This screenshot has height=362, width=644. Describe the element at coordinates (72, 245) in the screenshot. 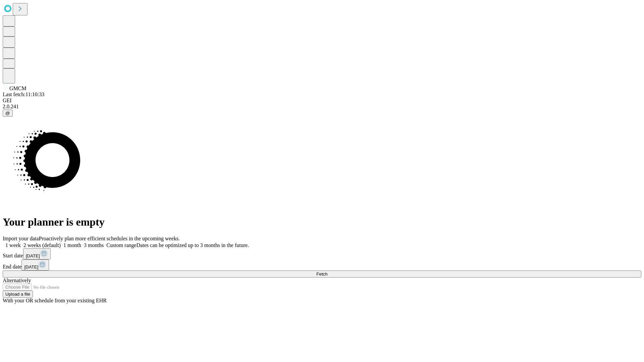

I see `span: 1 month` at that location.